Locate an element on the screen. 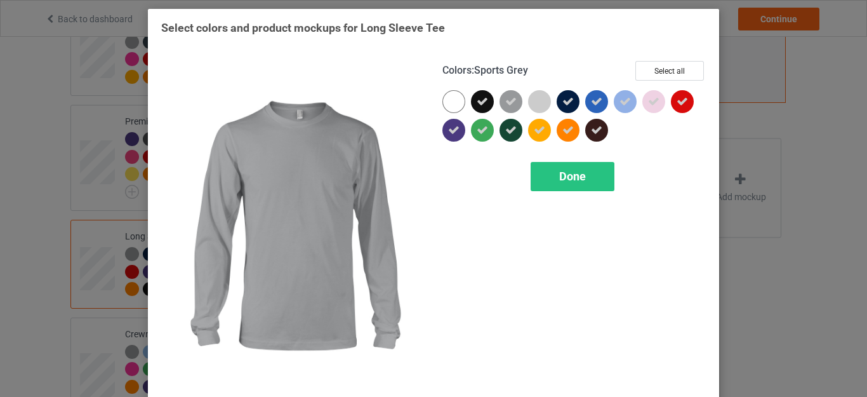  span: Colors is located at coordinates (457, 70).